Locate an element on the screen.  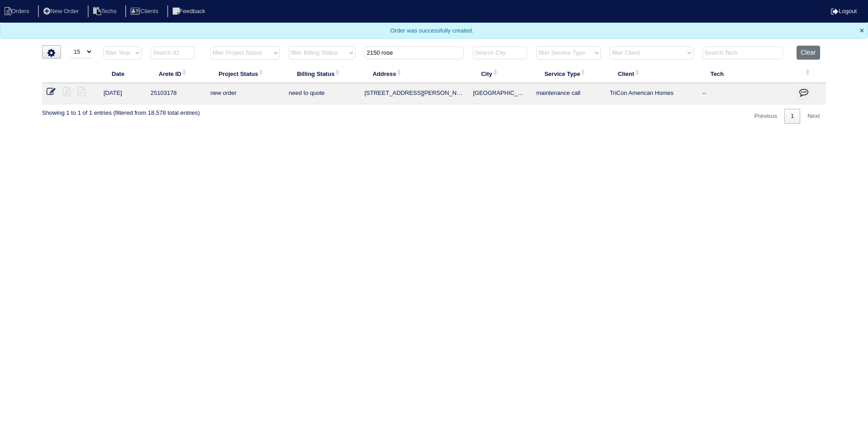
span: Close is located at coordinates (861, 31).